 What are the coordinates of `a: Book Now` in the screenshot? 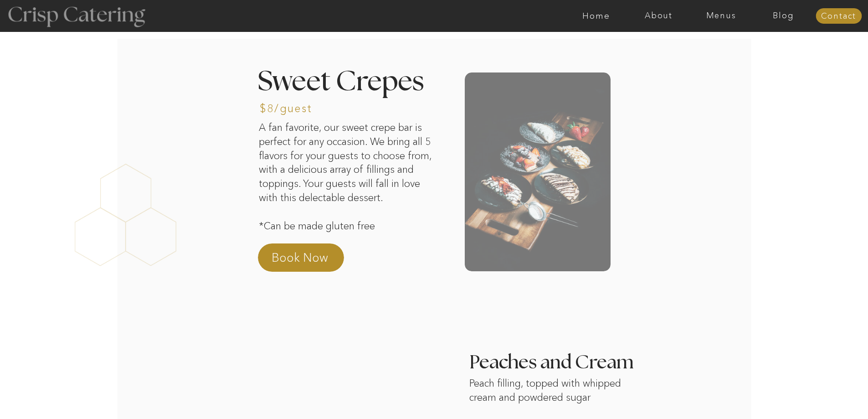 It's located at (311, 260).